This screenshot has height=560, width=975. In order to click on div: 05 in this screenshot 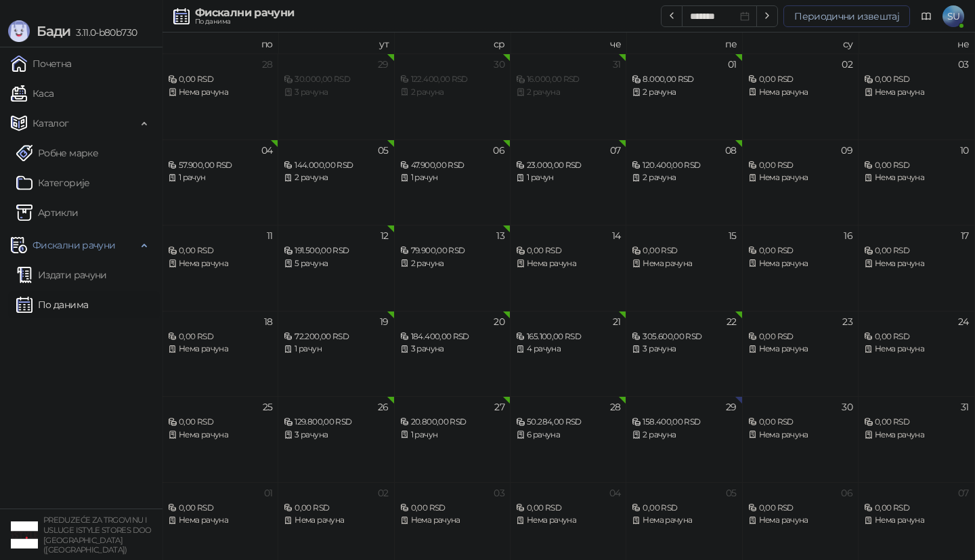, I will do `click(383, 151)`.